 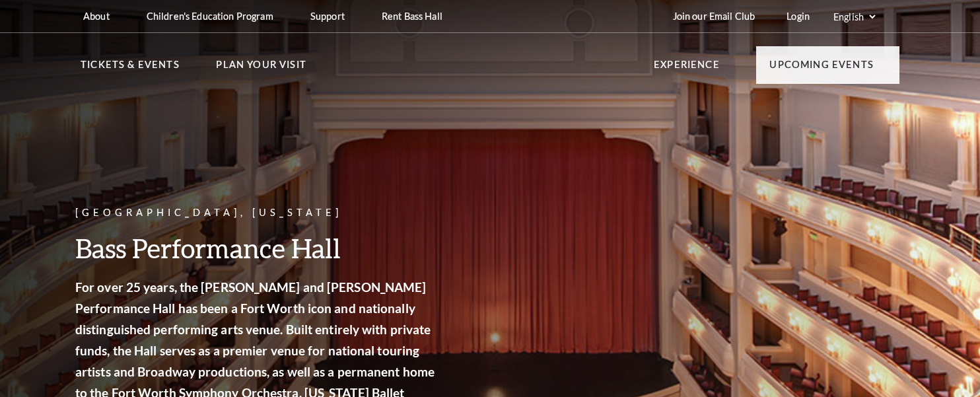 I want to click on select: Select:, so click(x=854, y=17).